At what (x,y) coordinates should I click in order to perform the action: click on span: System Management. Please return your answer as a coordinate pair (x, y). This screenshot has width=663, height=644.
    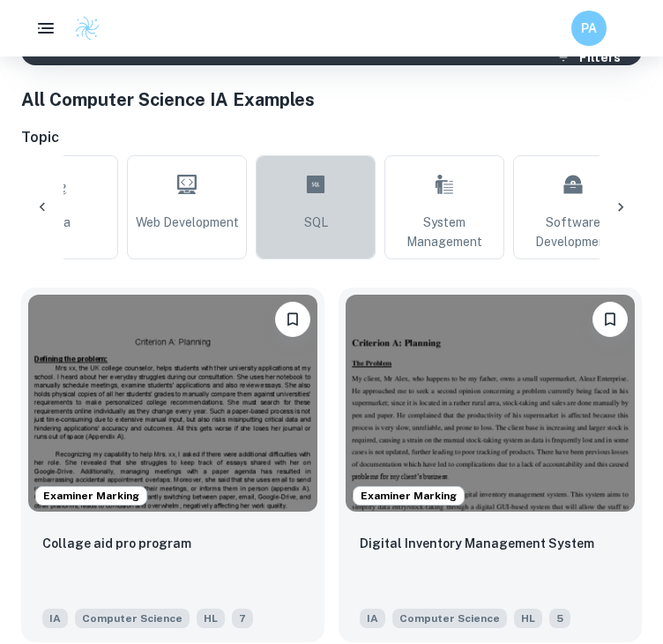
    Looking at the image, I should click on (445, 232).